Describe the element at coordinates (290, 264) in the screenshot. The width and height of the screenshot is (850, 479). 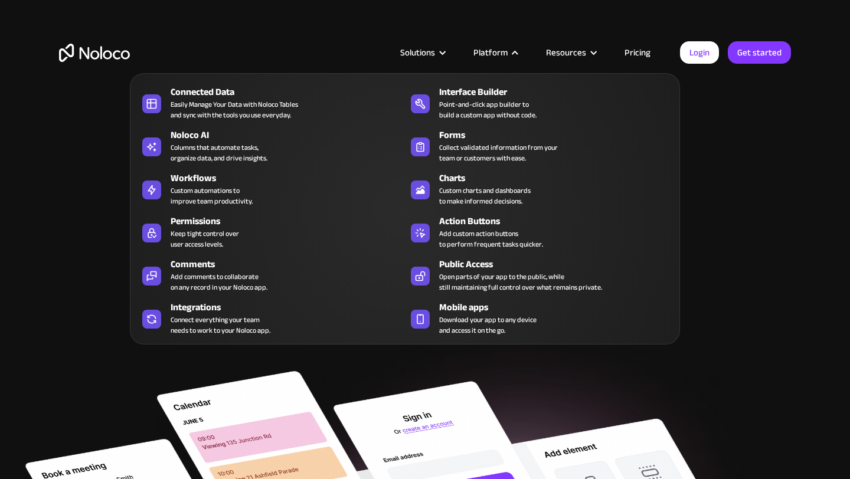
I see `div: Comments` at that location.